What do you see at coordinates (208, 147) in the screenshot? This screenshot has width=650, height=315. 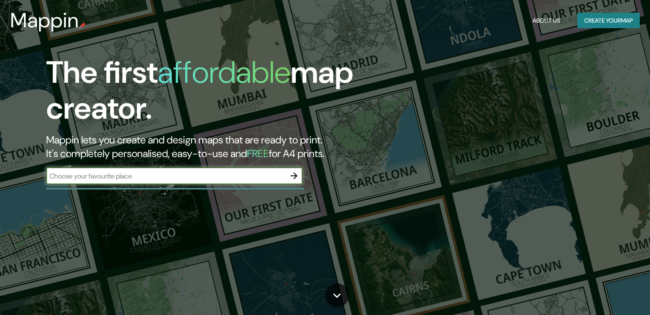 I see `h2: Mappin lets you create and design maps that are ready to print. It's completely personalised, eas...` at bounding box center [208, 147].